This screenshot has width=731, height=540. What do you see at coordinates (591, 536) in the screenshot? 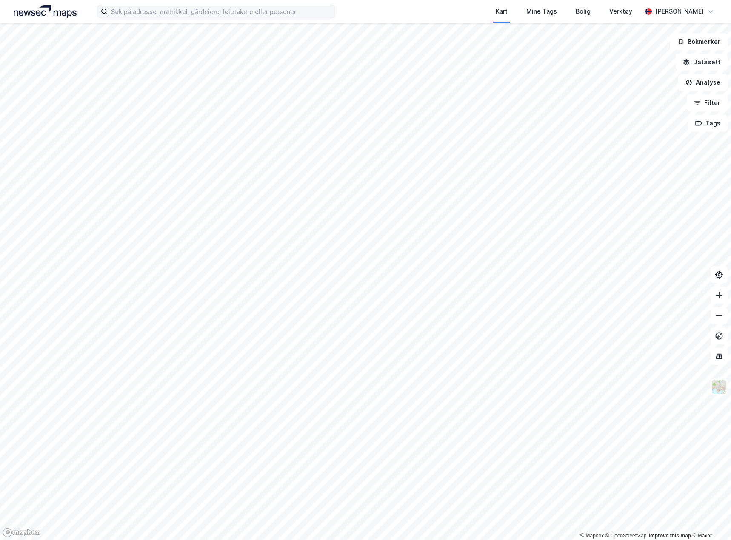
I see `a: Mapbox` at bounding box center [591, 536].